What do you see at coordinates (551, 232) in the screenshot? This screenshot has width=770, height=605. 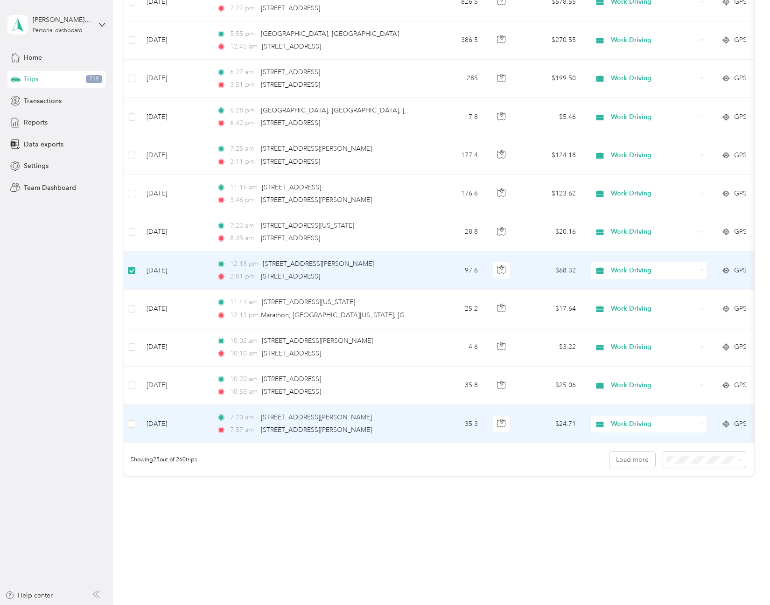 I see `td: $20.16` at bounding box center [551, 232].